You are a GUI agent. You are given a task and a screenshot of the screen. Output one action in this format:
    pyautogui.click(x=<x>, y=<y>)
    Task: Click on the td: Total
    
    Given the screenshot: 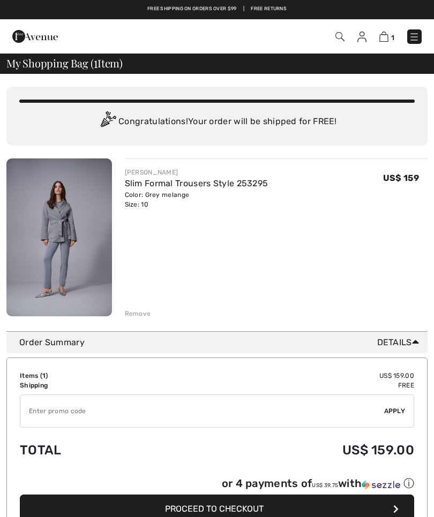 What is the action you would take?
    pyautogui.click(x=92, y=450)
    